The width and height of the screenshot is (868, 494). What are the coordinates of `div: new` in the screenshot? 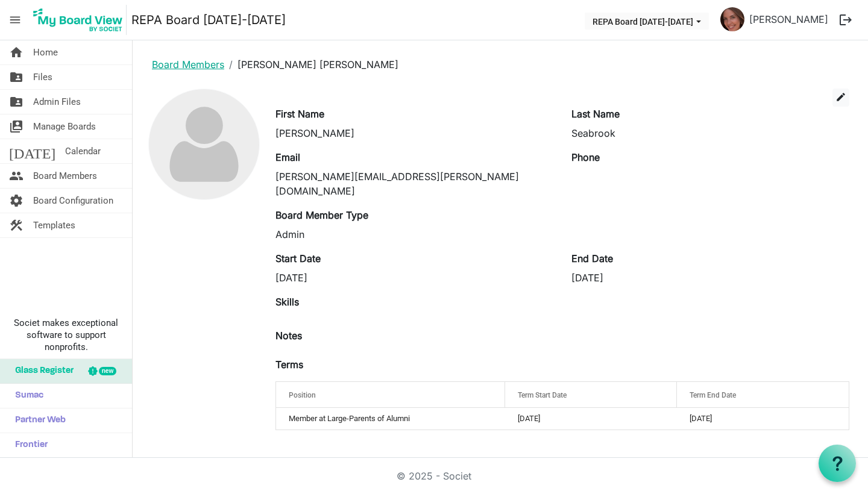 It's located at (107, 371).